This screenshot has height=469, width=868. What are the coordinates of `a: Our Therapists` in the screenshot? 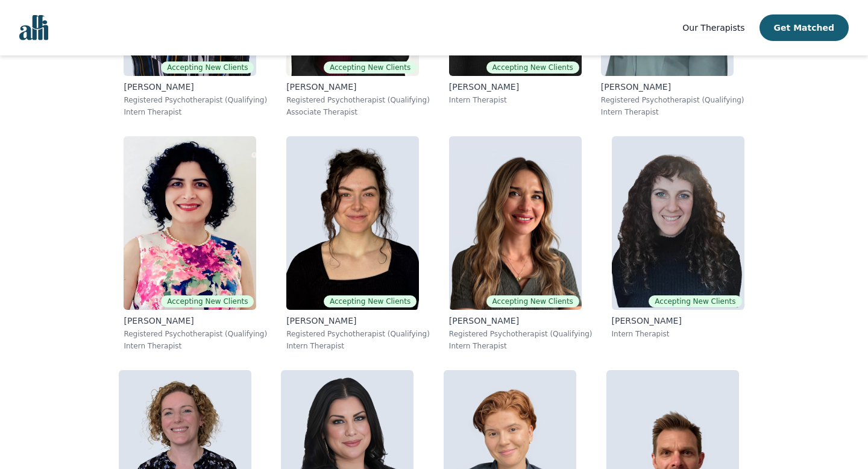 It's located at (713, 28).